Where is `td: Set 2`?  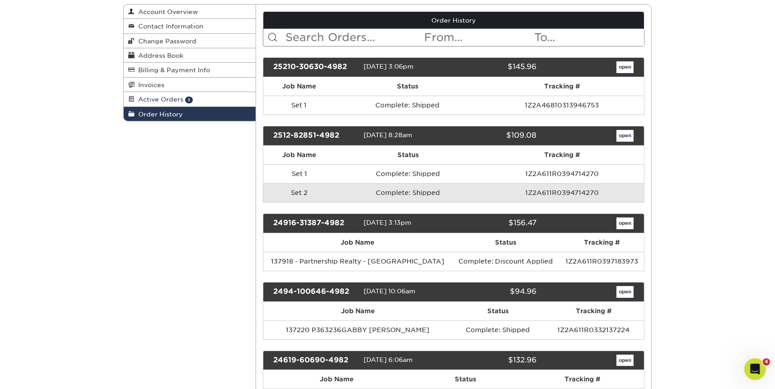
td: Set 2 is located at coordinates (299, 193).